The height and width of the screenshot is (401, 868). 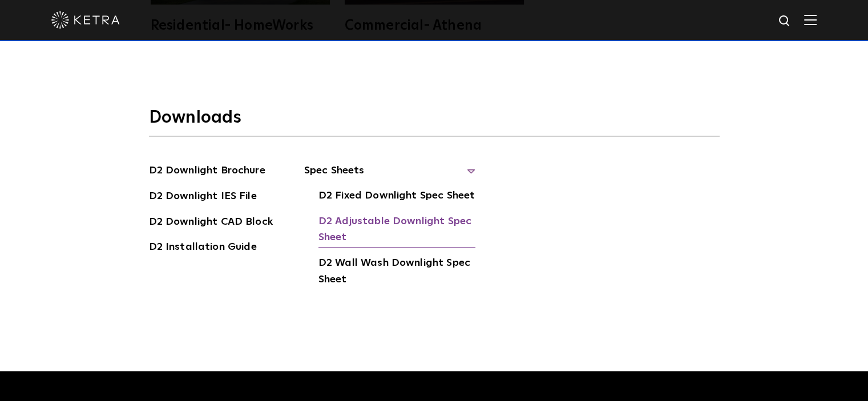 I want to click on h3: Downloads, so click(x=434, y=121).